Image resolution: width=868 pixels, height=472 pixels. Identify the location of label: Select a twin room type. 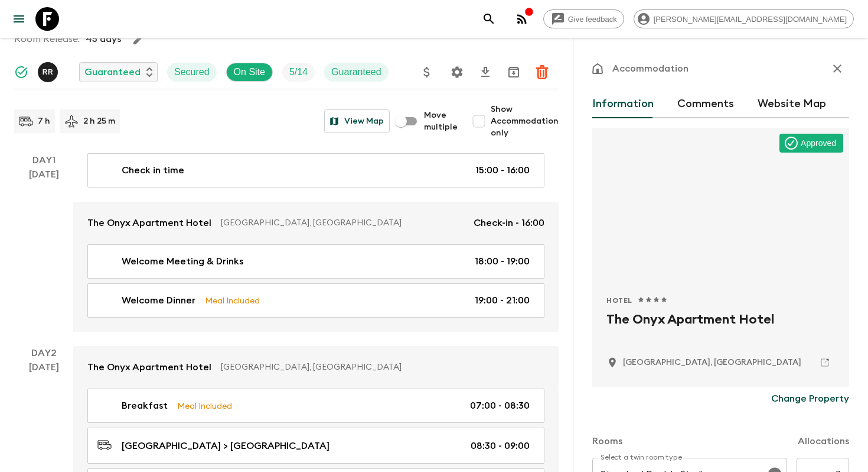
(641, 457).